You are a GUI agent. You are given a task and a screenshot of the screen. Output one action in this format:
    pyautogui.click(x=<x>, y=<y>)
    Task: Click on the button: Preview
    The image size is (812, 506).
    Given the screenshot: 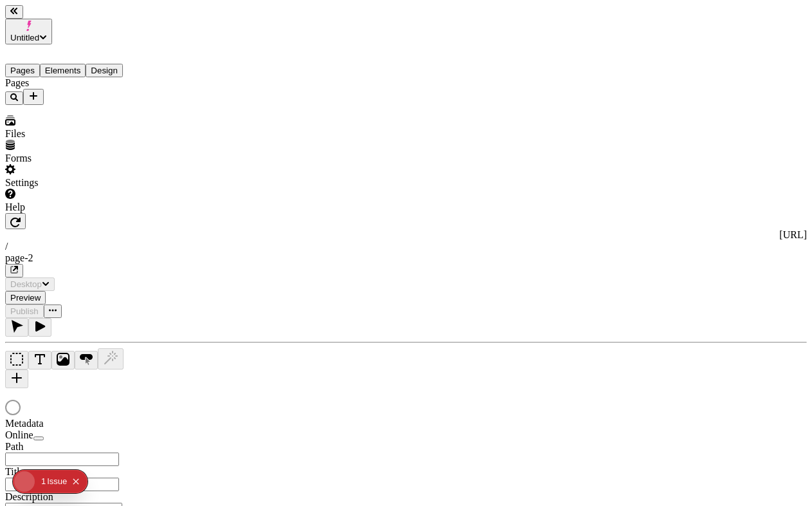 What is the action you would take?
    pyautogui.click(x=25, y=297)
    